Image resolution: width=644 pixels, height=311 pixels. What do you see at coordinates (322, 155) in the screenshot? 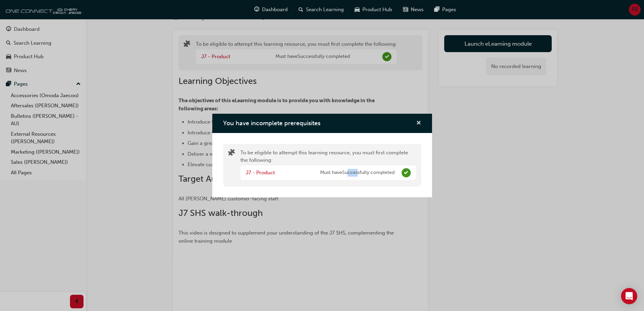
I see `div: You have incomplete prerequisites` at bounding box center [322, 155].